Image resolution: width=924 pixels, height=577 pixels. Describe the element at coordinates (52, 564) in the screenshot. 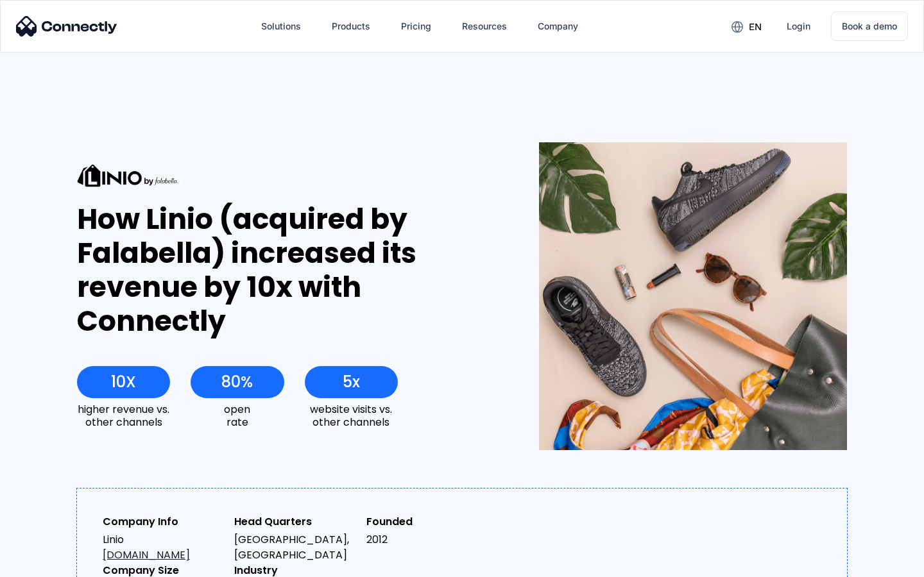

I see `ul: Language list` at that location.